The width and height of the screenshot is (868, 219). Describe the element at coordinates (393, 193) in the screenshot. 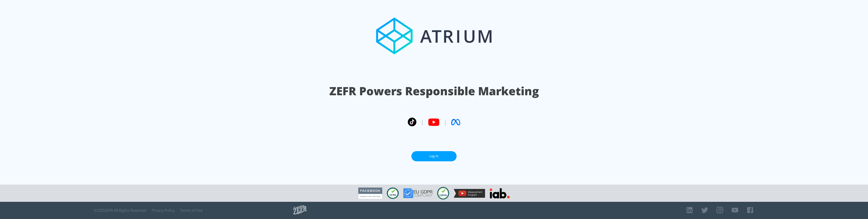

I see `img: CCPA Compliant` at that location.